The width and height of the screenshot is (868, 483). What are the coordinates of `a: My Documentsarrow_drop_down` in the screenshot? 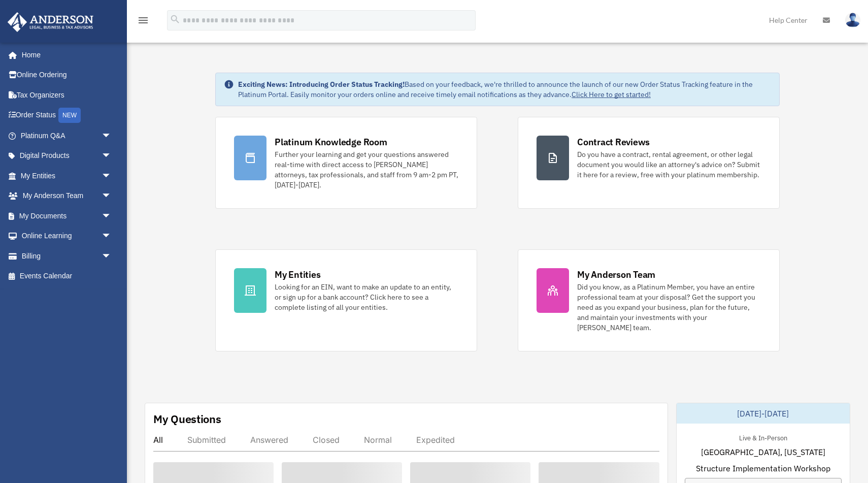 It's located at (67, 215).